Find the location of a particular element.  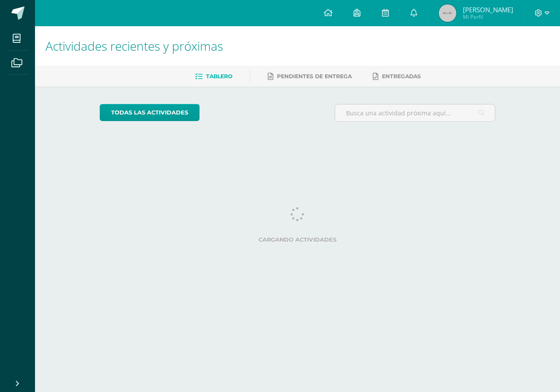

span: Mi Perfil is located at coordinates (488, 17).